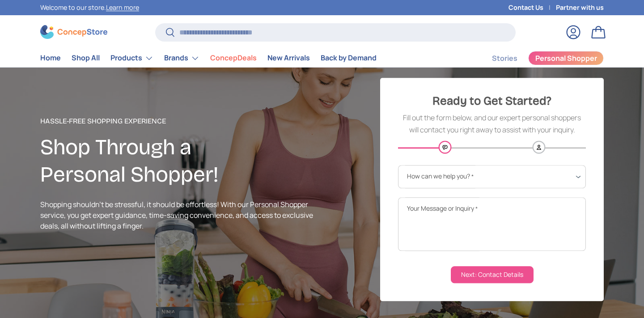 The width and height of the screenshot is (644, 318). I want to click on a: Home, so click(50, 58).